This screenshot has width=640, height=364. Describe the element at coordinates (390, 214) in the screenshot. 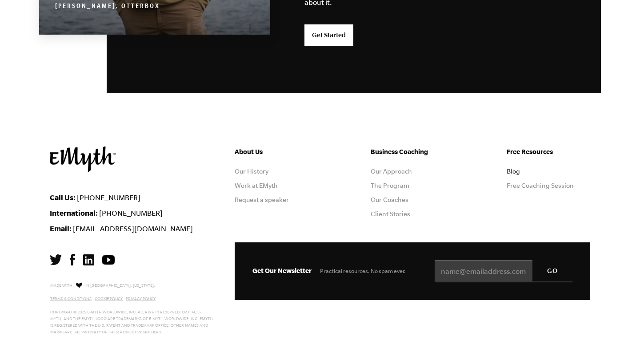

I see `a: Client Stories` at that location.